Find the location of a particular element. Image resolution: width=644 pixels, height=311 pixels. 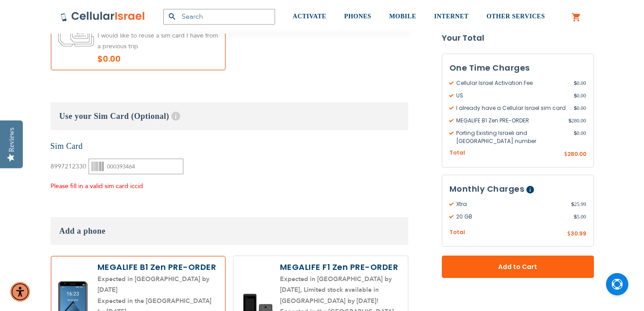

span: ACTIVATE is located at coordinates (309, 16).